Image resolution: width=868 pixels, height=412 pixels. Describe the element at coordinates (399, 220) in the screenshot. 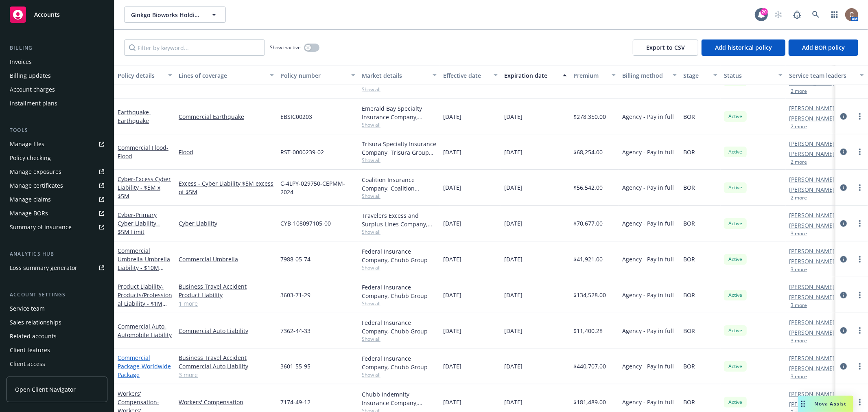

I see `div: Travelers Excess and Surplus Lines Company, Travelers Insurance, Corvus Insurance (Travelers)` at that location.